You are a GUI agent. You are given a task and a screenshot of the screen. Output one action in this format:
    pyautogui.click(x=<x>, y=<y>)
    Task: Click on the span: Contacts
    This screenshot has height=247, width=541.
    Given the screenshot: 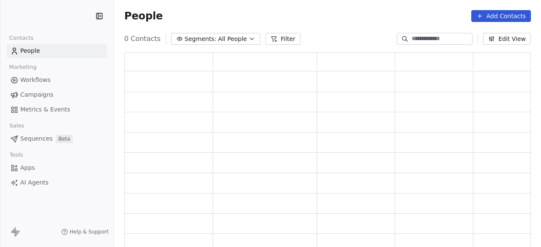 What is the action you would take?
    pyautogui.click(x=21, y=38)
    